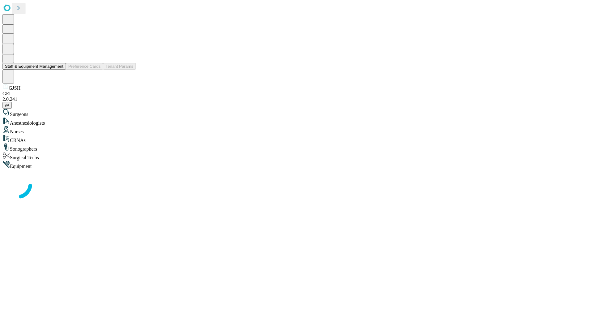 The width and height of the screenshot is (594, 334). I want to click on div: Surgical Techs, so click(297, 156).